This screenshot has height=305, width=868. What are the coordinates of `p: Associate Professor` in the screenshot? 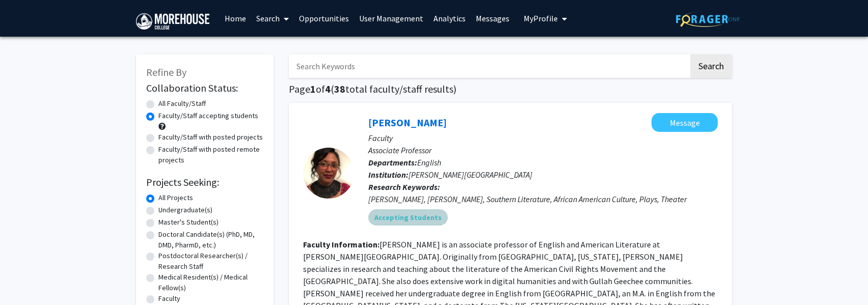 It's located at (543, 151).